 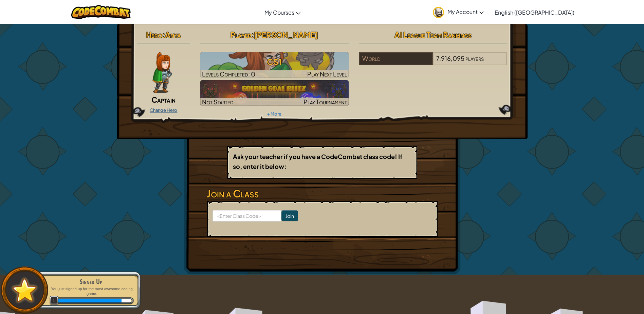 I want to click on a: World7,916,095players, so click(x=433, y=63).